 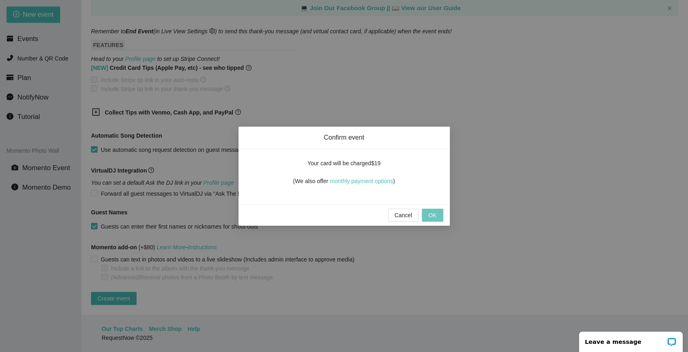 I want to click on span: Cancel, so click(x=403, y=215).